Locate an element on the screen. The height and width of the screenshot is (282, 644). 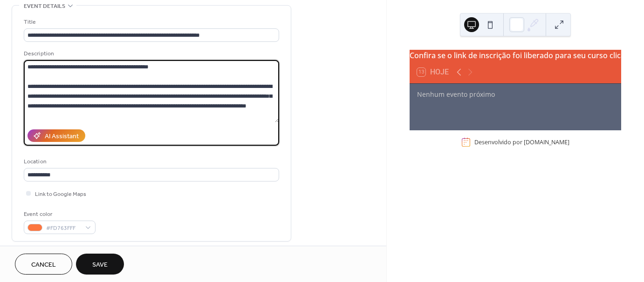
span: #FD763FFF is located at coordinates (63, 228).